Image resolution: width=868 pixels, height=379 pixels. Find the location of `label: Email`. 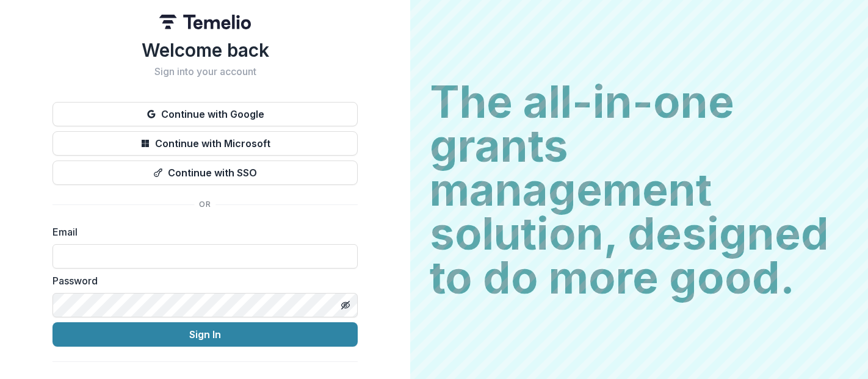

label: Email is located at coordinates (202, 232).